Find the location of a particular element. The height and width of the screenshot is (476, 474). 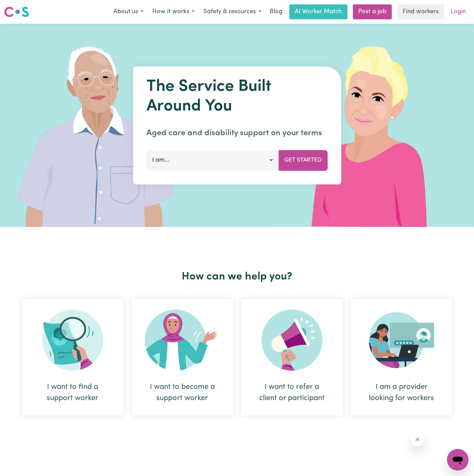

button: About us is located at coordinates (128, 12).